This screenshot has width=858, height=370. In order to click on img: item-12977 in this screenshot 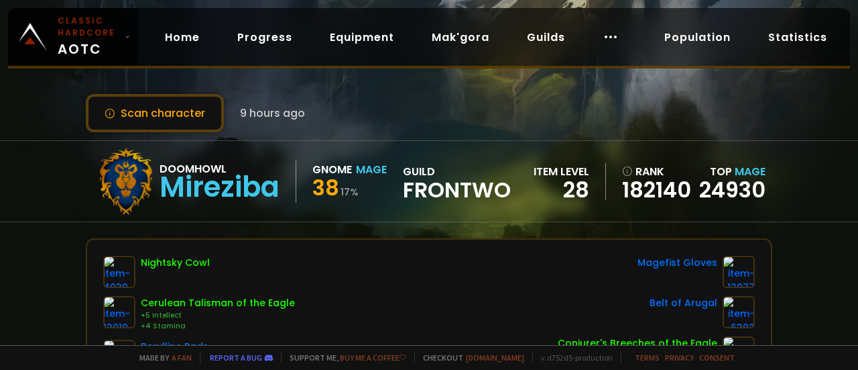, I will do `click(739, 272)`.